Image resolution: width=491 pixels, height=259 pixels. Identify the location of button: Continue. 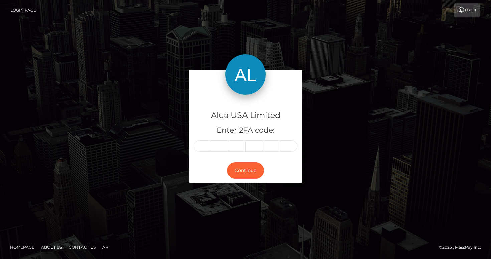
(245, 170).